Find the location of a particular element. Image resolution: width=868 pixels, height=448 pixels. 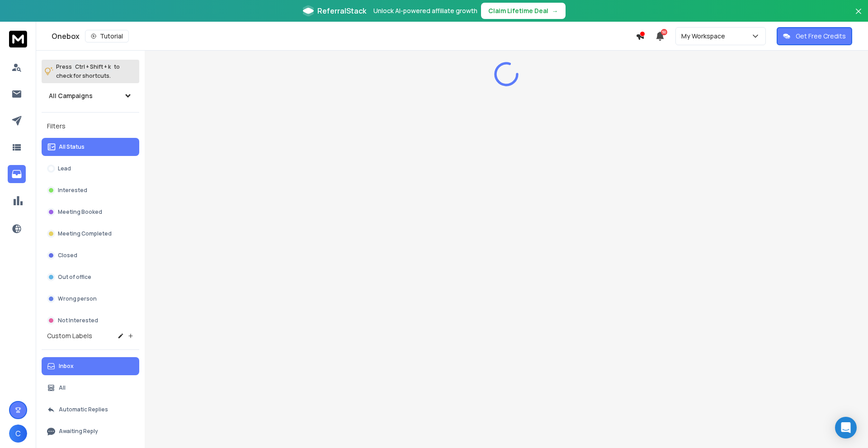

button: All is located at coordinates (91, 388).